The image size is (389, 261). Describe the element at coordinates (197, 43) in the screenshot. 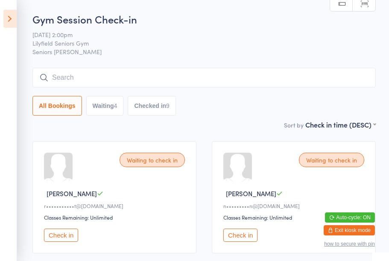

I see `span: Lilyfield Seniors Gym` at that location.